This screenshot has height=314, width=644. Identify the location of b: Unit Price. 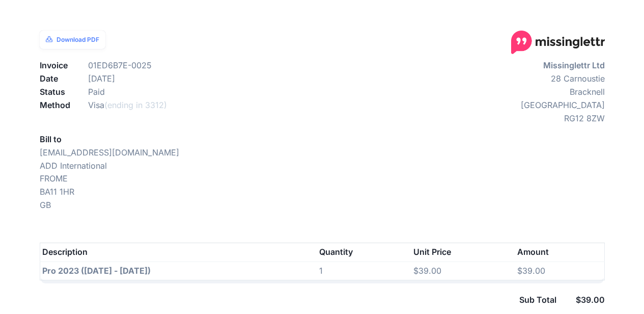
(433, 252).